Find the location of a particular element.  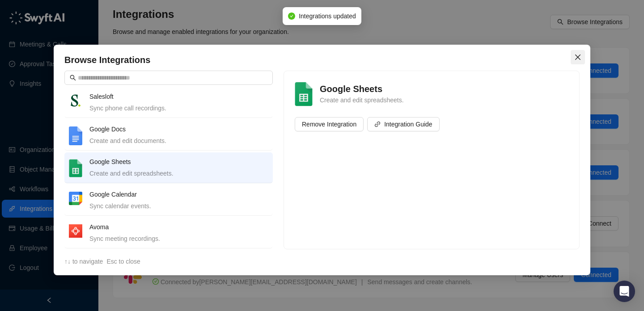

span: Create and edit spreadsheets. is located at coordinates (362, 100).